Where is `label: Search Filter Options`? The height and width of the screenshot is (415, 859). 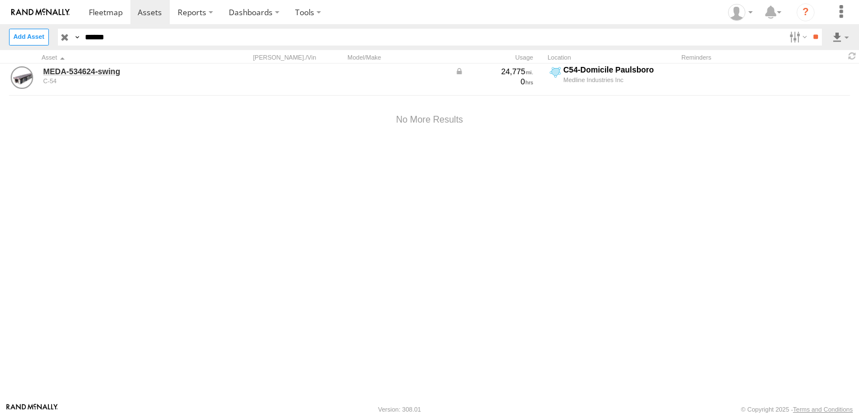
label: Search Filter Options is located at coordinates (797, 37).